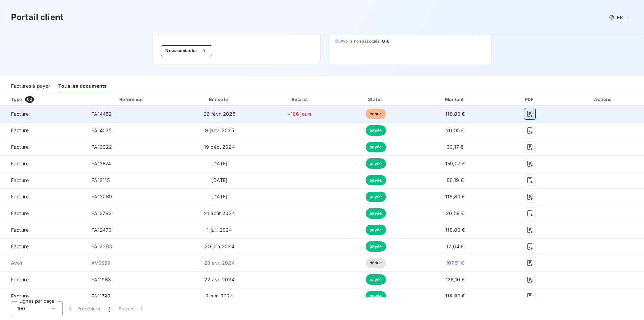 This screenshot has height=320, width=644. What do you see at coordinates (102, 197) in the screenshot?
I see `span: FA13069` at bounding box center [102, 197].